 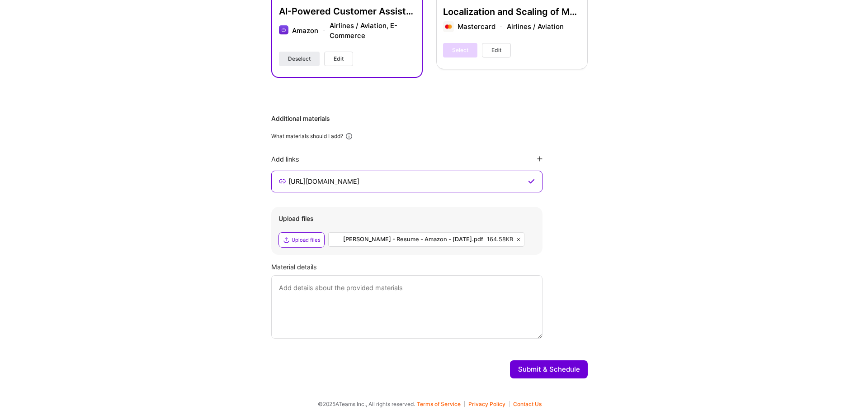 What do you see at coordinates (489, 404) in the screenshot?
I see `button: Privacy Policy` at bounding box center [489, 404].